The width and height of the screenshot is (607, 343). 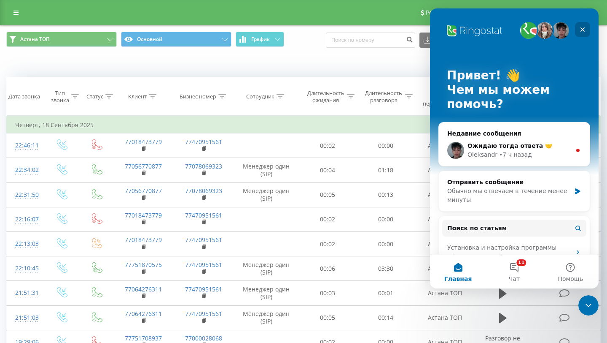 I want to click on input: Поиск по номеру, so click(x=371, y=40).